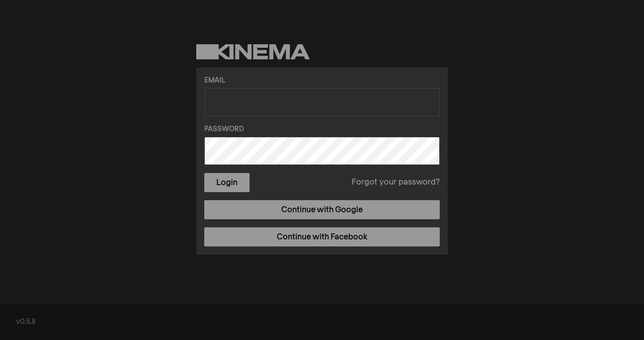  I want to click on a: Continue with Facebook, so click(322, 237).